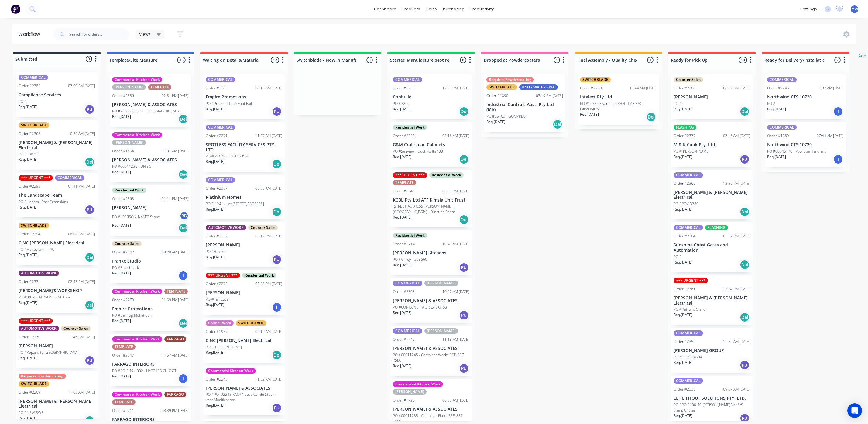 The height and width of the screenshot is (424, 868). What do you see at coordinates (498, 96) in the screenshot?
I see `div: Order #1890` at bounding box center [498, 96].